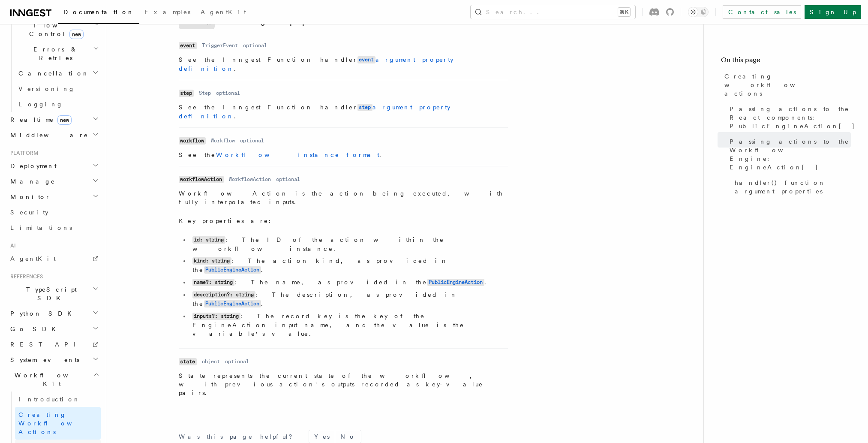 This screenshot has width=868, height=443. I want to click on li: : The description, as provided in the ., so click(349, 299).